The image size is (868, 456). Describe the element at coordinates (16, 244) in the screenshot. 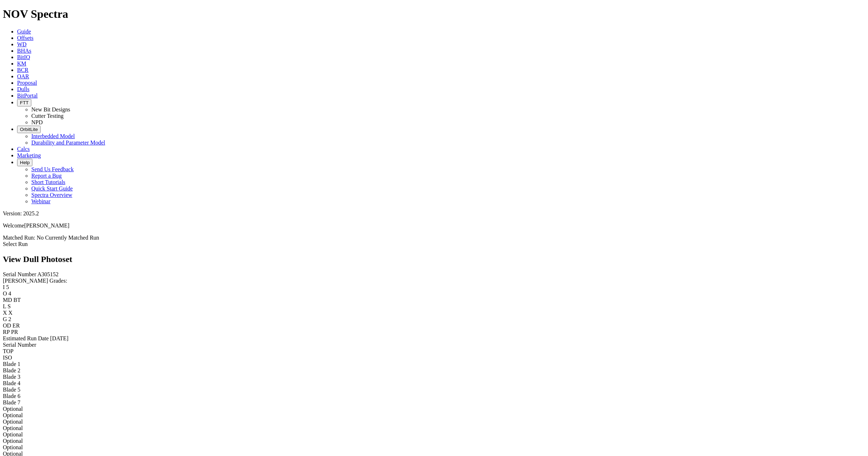

I see `a: Select Run` at that location.